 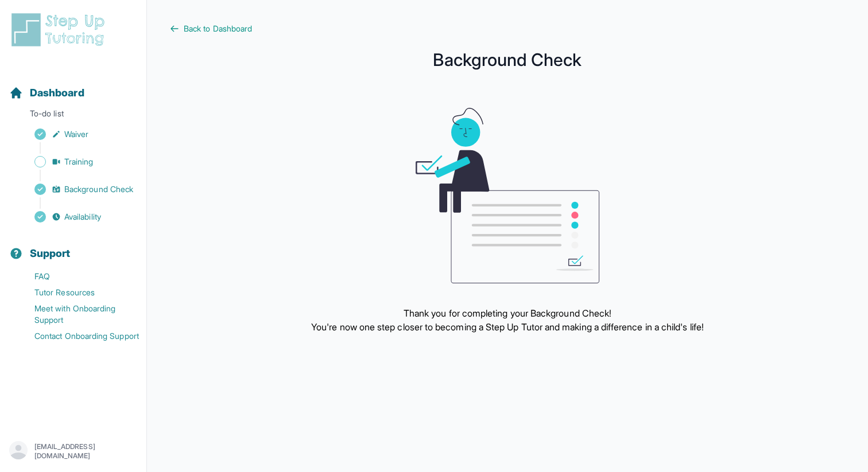 What do you see at coordinates (507, 313) in the screenshot?
I see `p: Thank you for completing your Background Check!` at bounding box center [507, 313].